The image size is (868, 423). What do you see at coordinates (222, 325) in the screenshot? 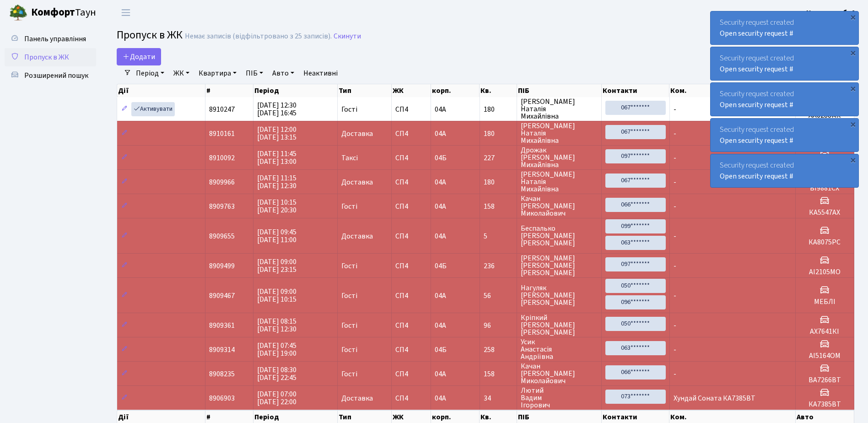
I see `span: 8909361` at bounding box center [222, 325].